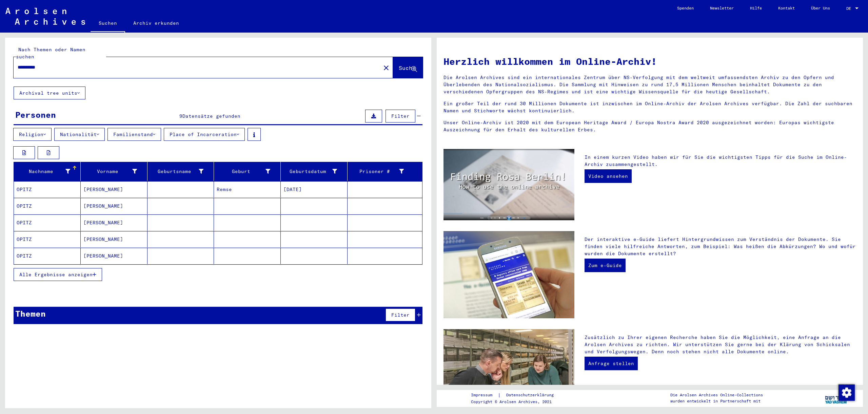 Image resolution: width=868 pixels, height=414 pixels. I want to click on img: eguide.jpg, so click(509, 275).